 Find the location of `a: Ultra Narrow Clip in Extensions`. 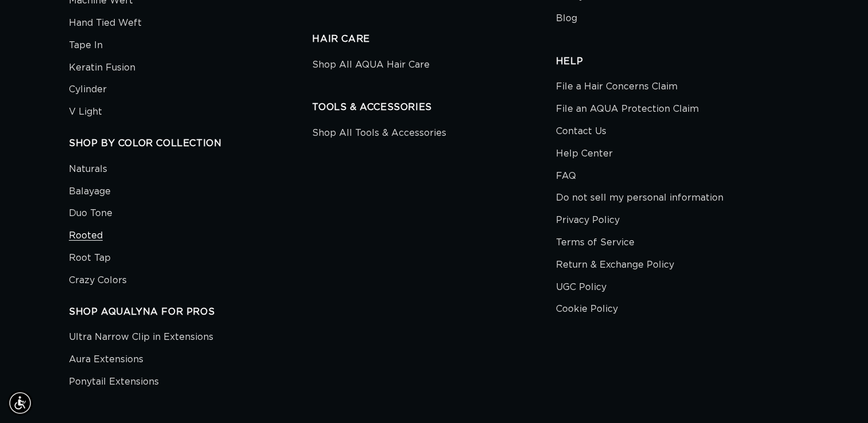

a: Ultra Narrow Clip in Extensions is located at coordinates (141, 339).